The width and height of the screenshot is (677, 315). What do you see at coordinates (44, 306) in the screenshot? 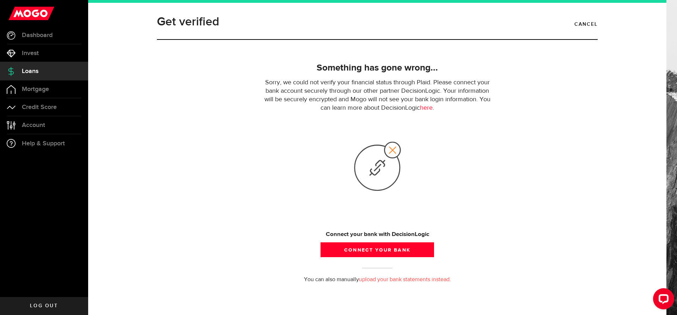
I see `span: Log out` at bounding box center [44, 306].